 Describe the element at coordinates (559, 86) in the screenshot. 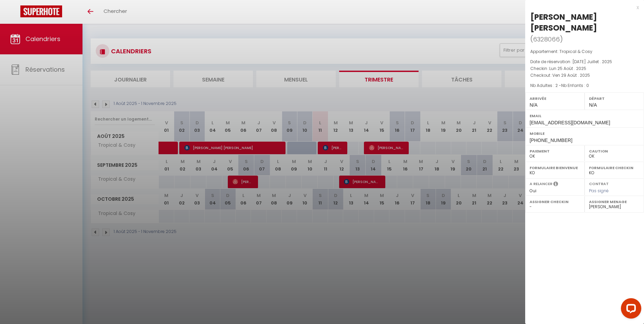

I see `span: Nb Adultes : 2 -` at that location.